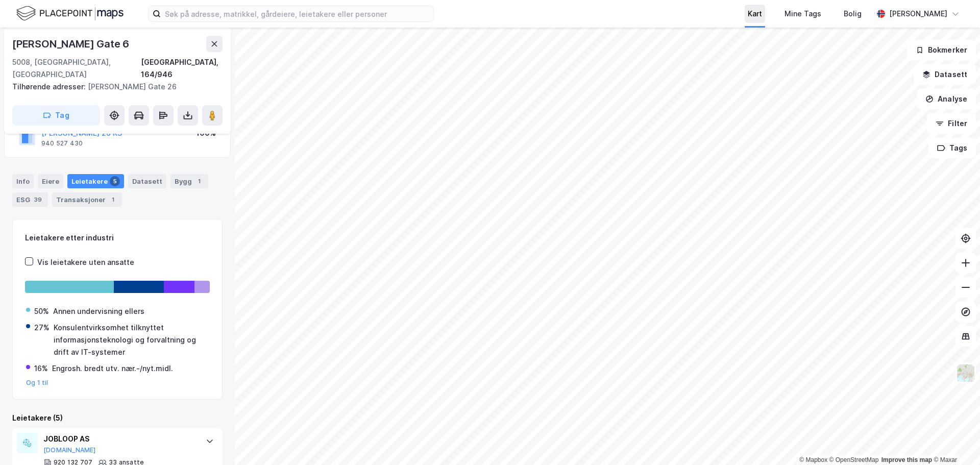 This screenshot has height=465, width=980. I want to click on button: Filter, so click(951, 123).